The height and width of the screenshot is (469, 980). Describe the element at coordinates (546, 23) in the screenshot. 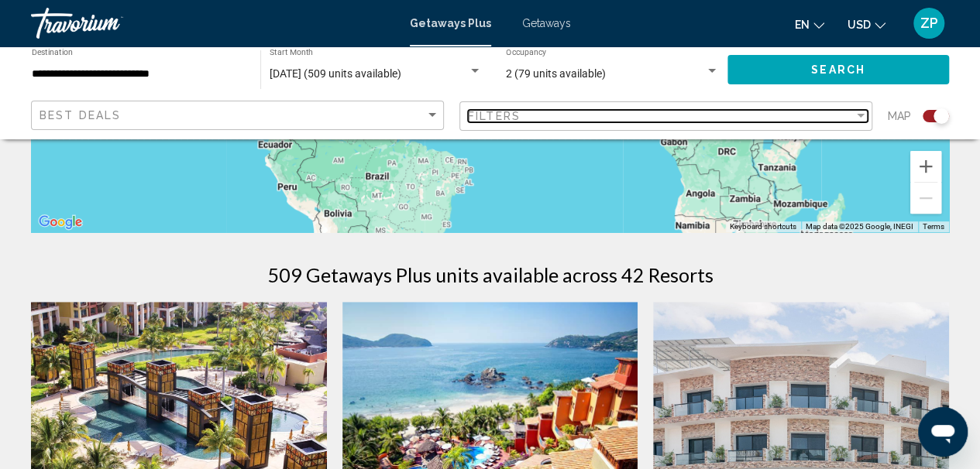

I see `span: Getaways` at that location.